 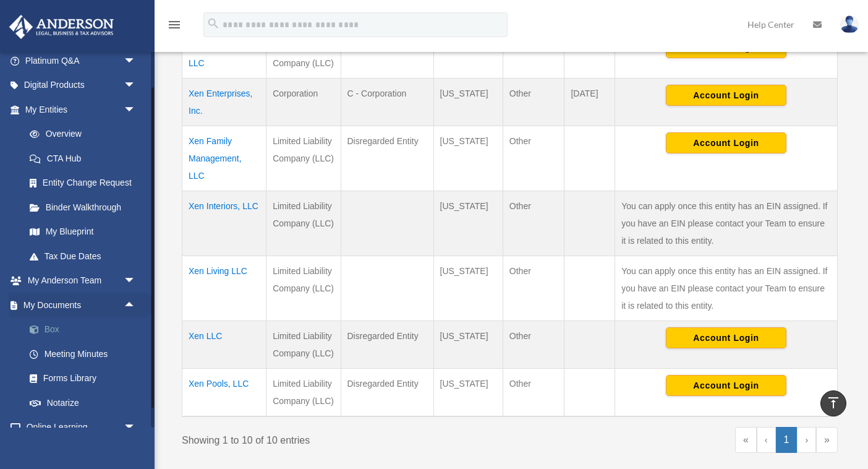 What do you see at coordinates (80, 134) in the screenshot?
I see `a: Overview` at bounding box center [80, 134].